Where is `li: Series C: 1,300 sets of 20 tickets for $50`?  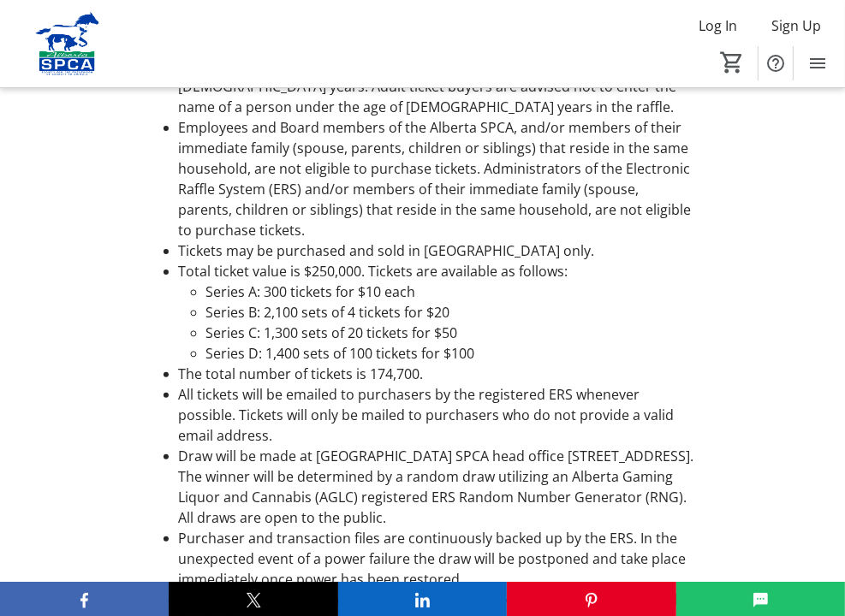
li: Series C: 1,300 sets of 20 tickets for $50 is located at coordinates (450, 333).